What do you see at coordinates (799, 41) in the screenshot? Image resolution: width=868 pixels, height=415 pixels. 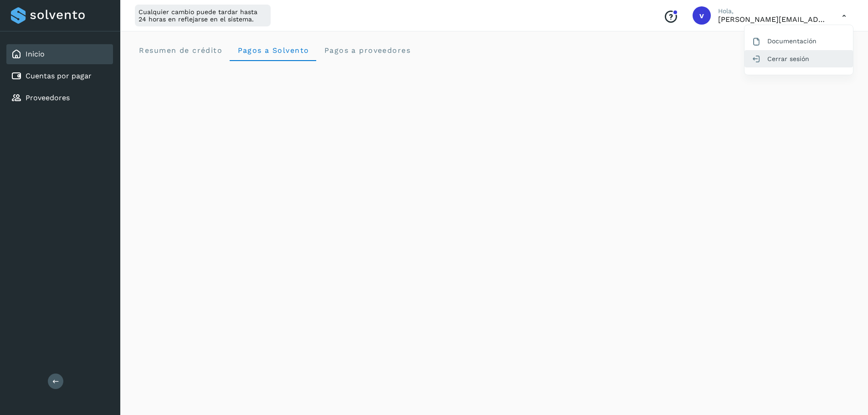 I see `div: Documentación` at bounding box center [799, 41].